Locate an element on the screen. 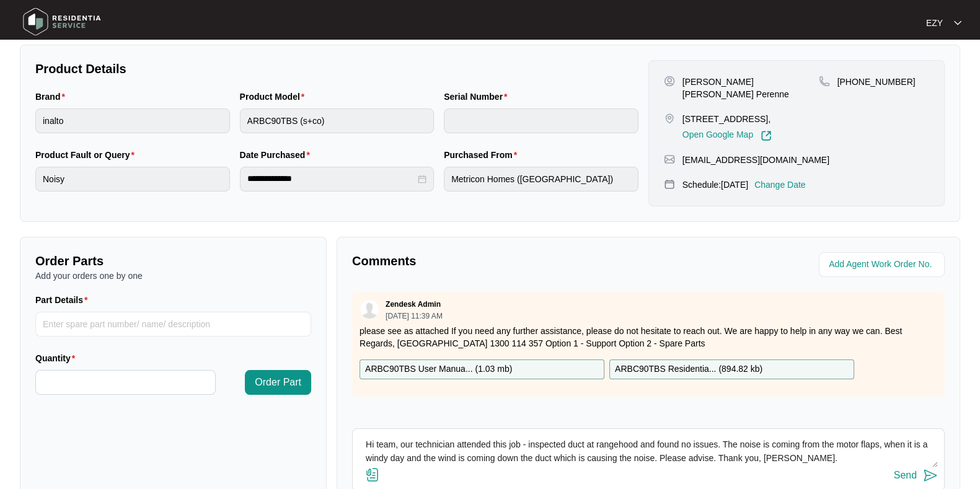 Image resolution: width=980 pixels, height=489 pixels. textarea: Hi team, our technician attended this job - inspected duct at rangehood and found no issues. The ... is located at coordinates (648, 451).